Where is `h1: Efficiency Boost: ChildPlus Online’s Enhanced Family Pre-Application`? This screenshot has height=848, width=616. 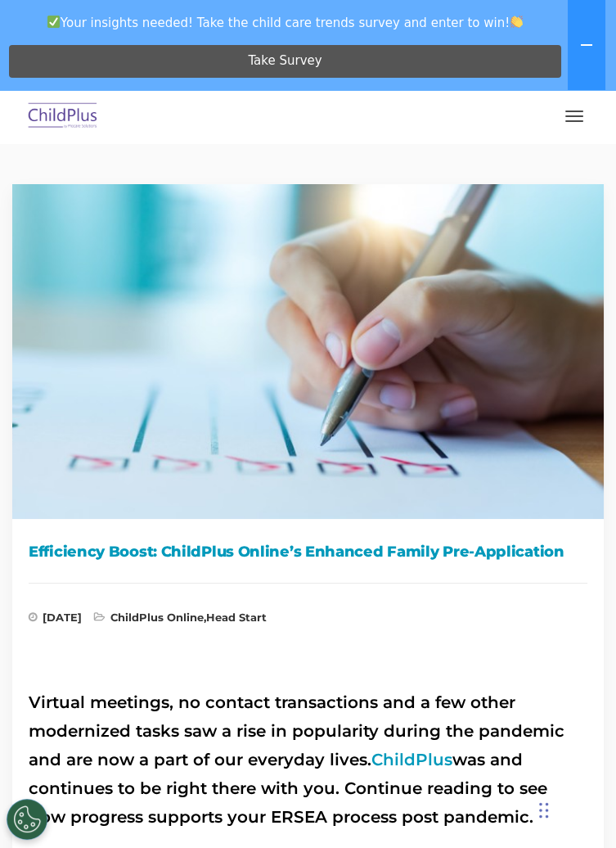
h1: Efficiency Boost: ChildPlus Online’s Enhanced Family Pre-Application is located at coordinates (308, 552).